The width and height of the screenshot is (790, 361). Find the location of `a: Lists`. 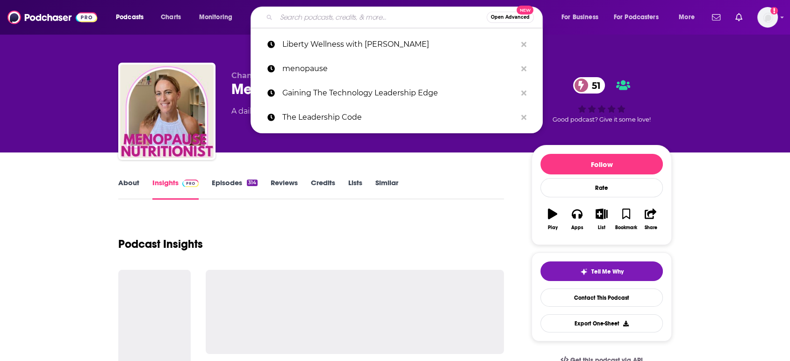

a: Lists is located at coordinates (355, 189).